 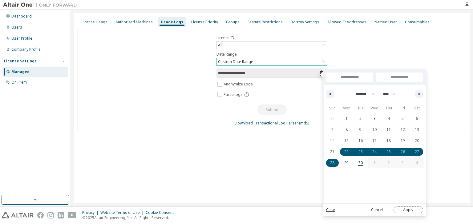 What do you see at coordinates (360, 141) in the screenshot?
I see `button: 16` at bounding box center [360, 141].